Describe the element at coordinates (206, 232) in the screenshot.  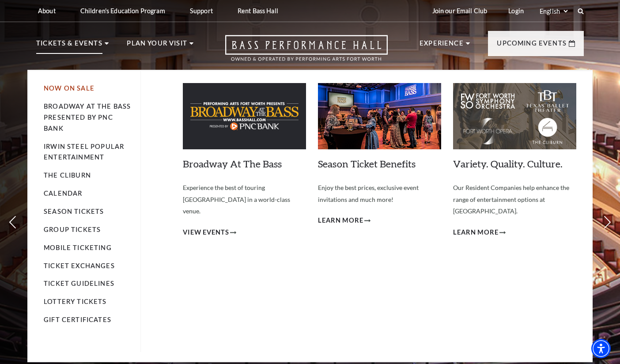
I see `span: View Events` at that location.